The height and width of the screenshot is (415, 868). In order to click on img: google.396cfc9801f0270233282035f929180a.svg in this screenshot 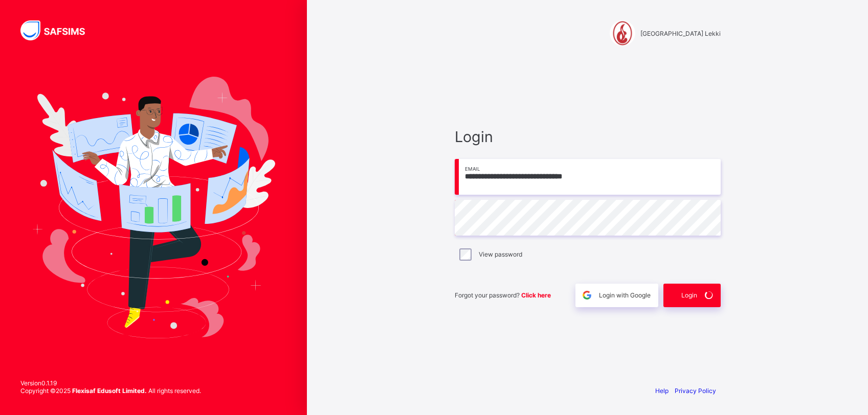, I will do `click(587, 295)`.